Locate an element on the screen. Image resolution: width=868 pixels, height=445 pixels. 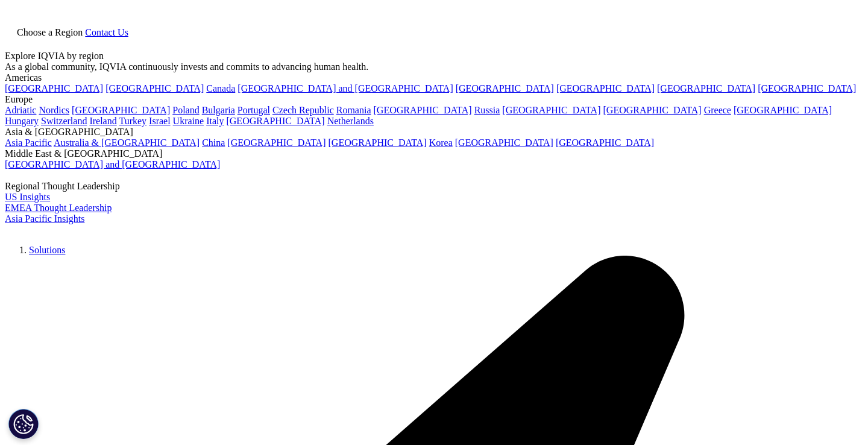
a: Greece is located at coordinates (717, 110).